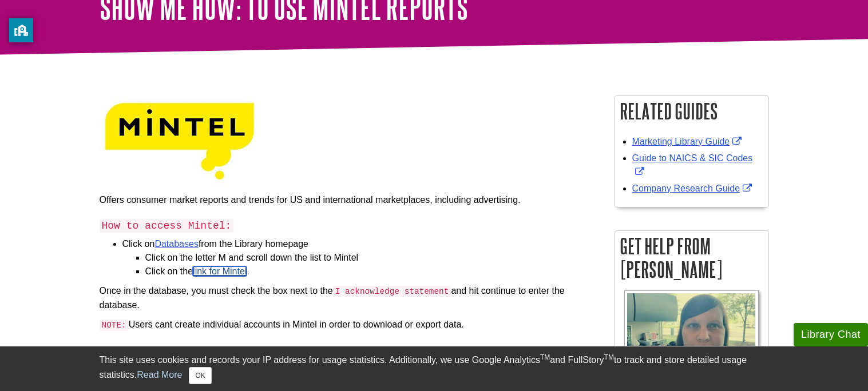 The width and height of the screenshot is (868, 391). Describe the element at coordinates (831, 335) in the screenshot. I see `button: Library Chat` at that location.